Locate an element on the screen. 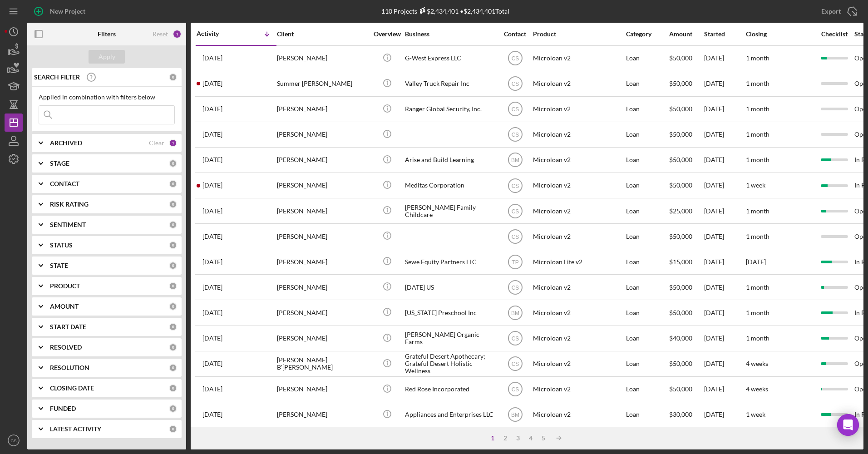  time: 4 weeks is located at coordinates (757, 388).